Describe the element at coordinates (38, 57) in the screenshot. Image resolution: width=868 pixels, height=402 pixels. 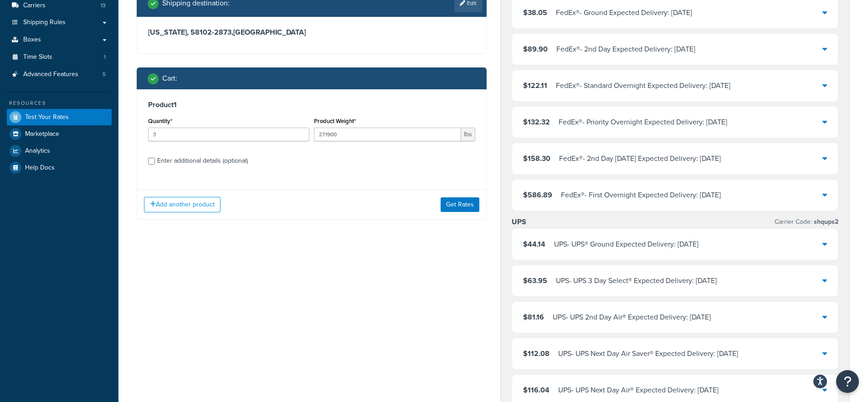
I see `span: Time Slots` at that location.